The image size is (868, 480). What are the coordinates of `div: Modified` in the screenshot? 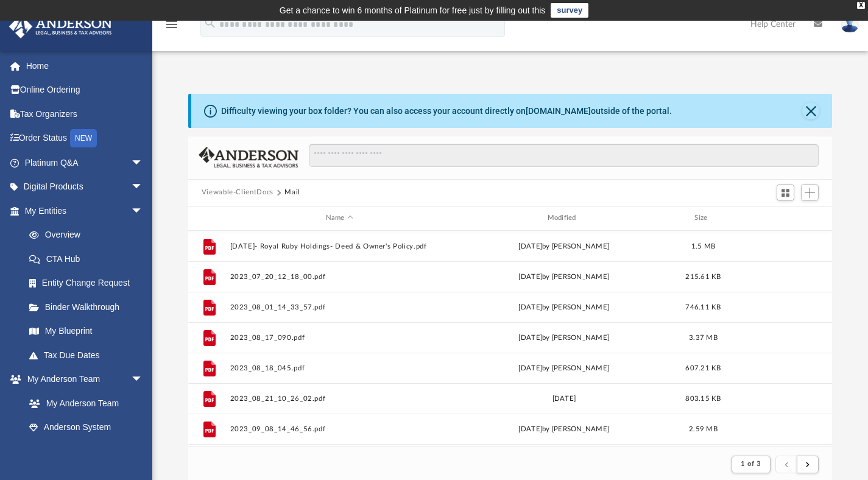 It's located at (563, 218).